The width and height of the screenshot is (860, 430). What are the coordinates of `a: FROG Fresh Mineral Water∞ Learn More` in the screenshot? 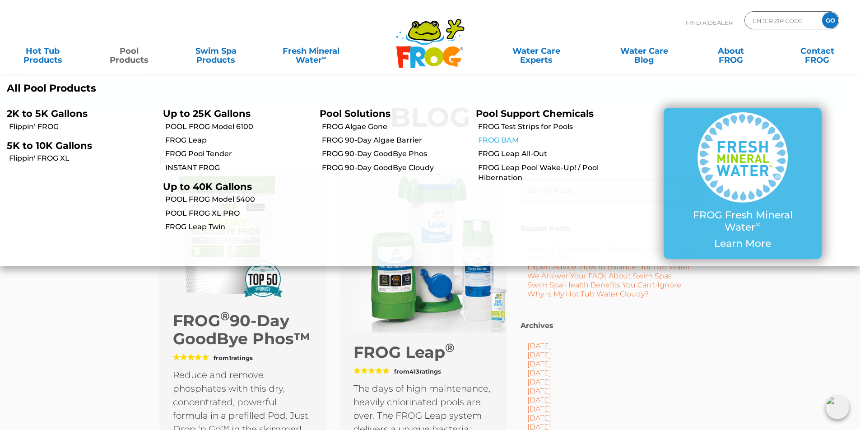 It's located at (742, 183).